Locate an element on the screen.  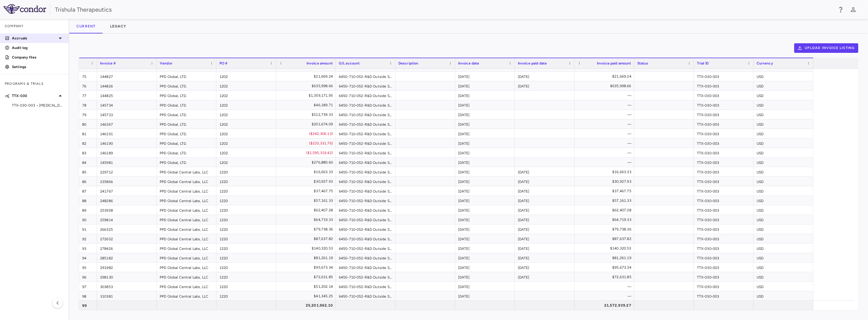
span: Invoice amount is located at coordinates (319, 64).